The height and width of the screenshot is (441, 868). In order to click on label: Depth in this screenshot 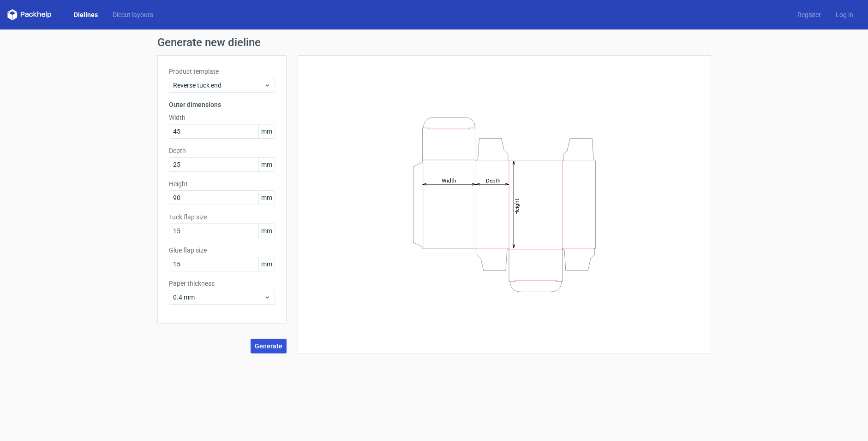, I will do `click(222, 151)`.